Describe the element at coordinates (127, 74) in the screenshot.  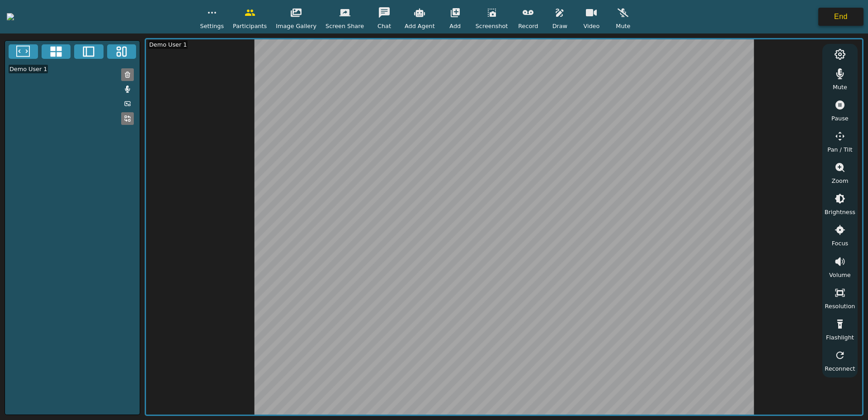
I see `button: Remove Feed` at that location.